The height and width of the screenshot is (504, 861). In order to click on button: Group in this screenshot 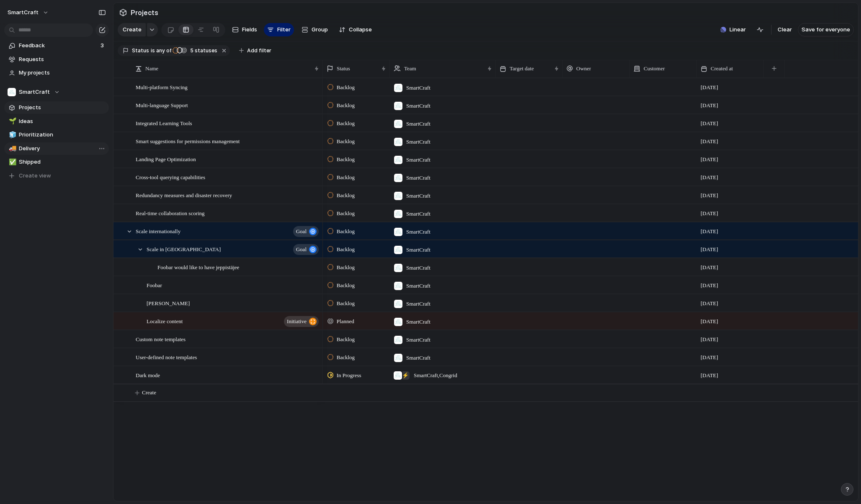, I will do `click(315, 29)`.